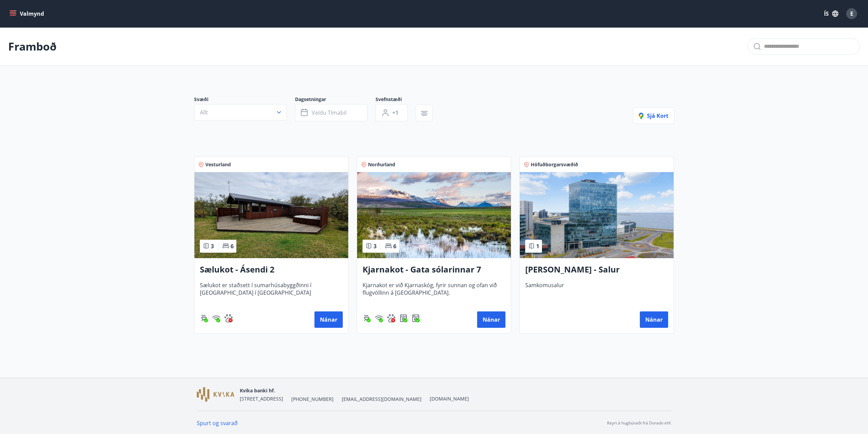 The width and height of the screenshot is (868, 434). I want to click on div: Þurrkari, so click(404, 318).